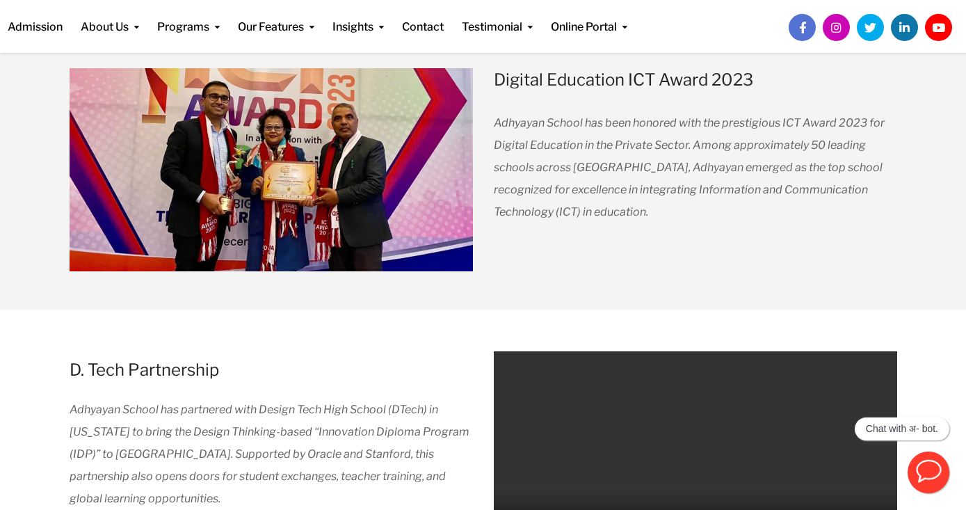  Describe the element at coordinates (696, 79) in the screenshot. I see `p: Digital Education ICT Award 2023` at that location.